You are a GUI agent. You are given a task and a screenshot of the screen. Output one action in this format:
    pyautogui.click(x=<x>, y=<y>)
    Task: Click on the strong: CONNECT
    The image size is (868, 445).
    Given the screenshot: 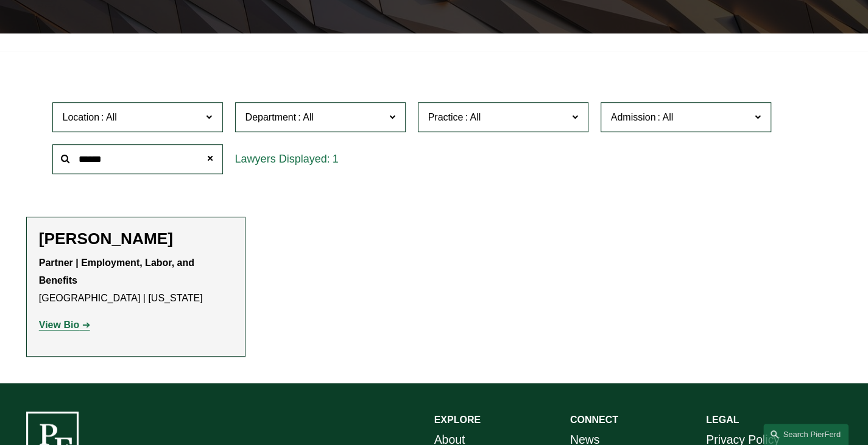 What is the action you would take?
    pyautogui.click(x=594, y=419)
    